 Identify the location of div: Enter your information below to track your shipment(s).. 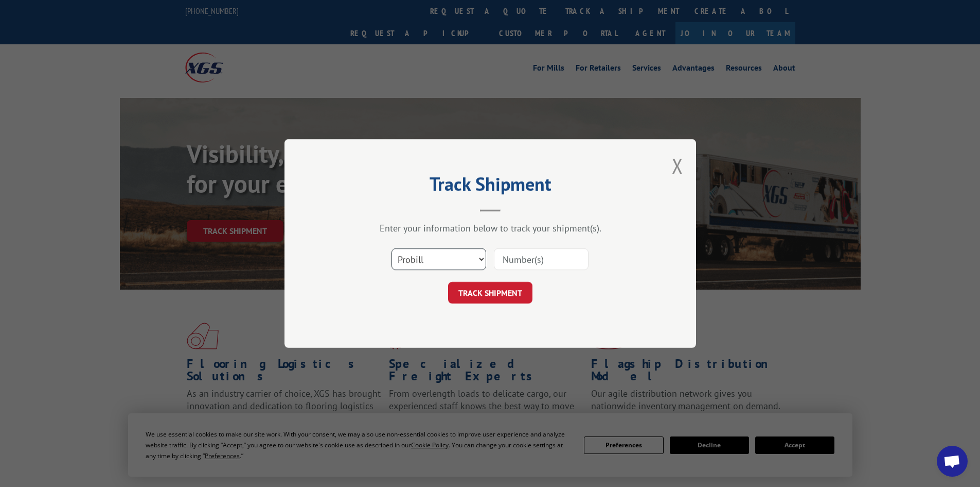
(490, 228).